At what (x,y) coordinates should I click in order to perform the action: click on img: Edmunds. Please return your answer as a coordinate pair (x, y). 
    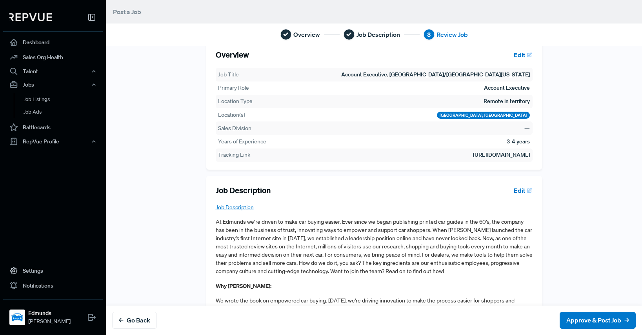
    Looking at the image, I should click on (17, 317).